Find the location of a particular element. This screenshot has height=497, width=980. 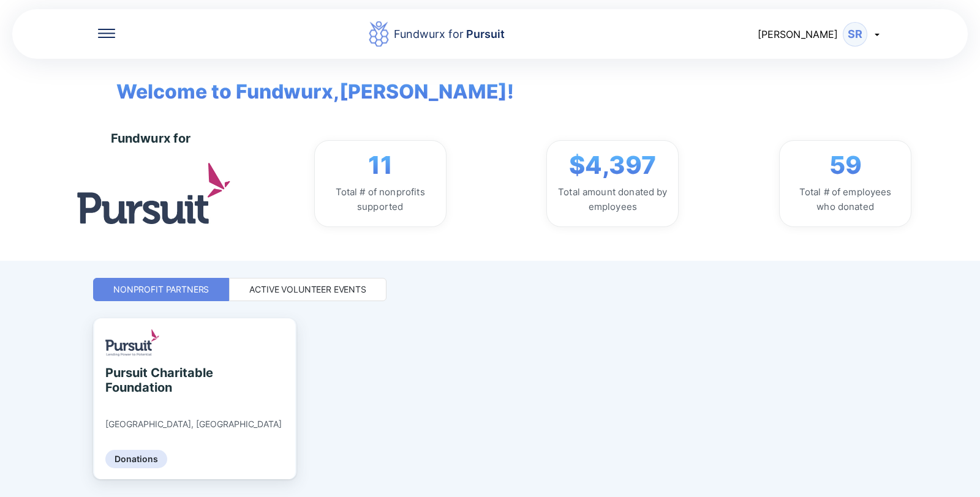

div: SR is located at coordinates (855, 34).